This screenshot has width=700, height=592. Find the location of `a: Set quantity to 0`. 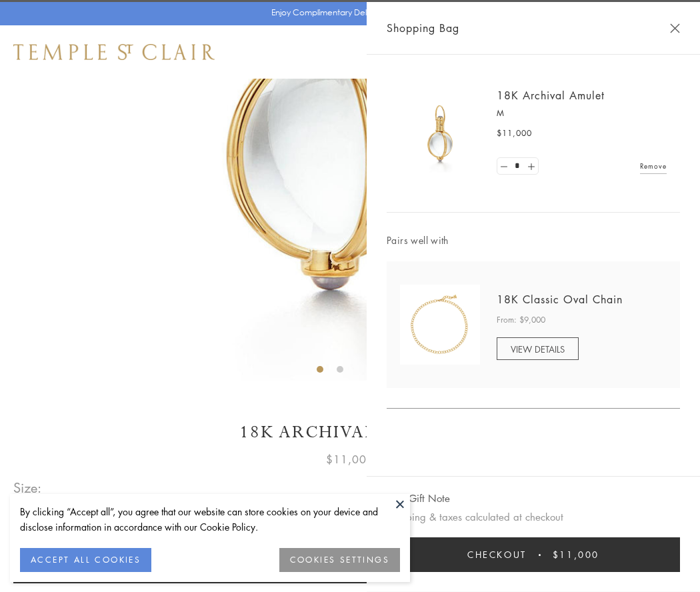

a: Set quantity to 0 is located at coordinates (504, 166).